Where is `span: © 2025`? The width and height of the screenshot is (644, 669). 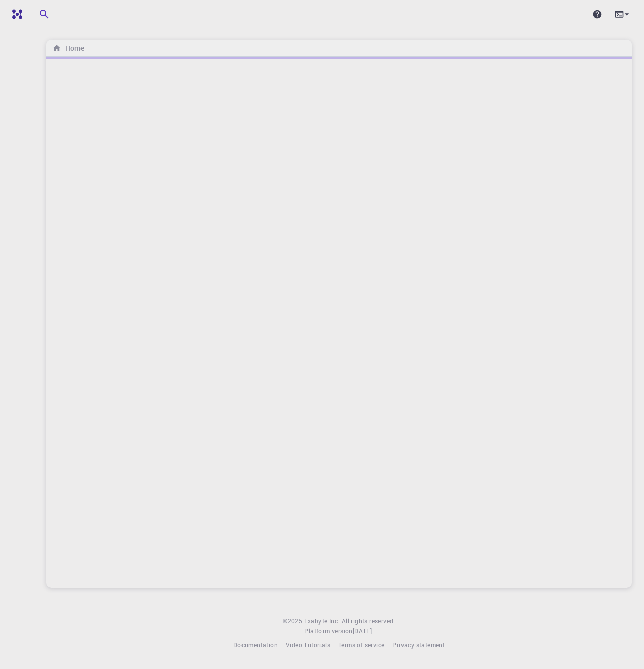 span: © 2025 is located at coordinates (293, 621).